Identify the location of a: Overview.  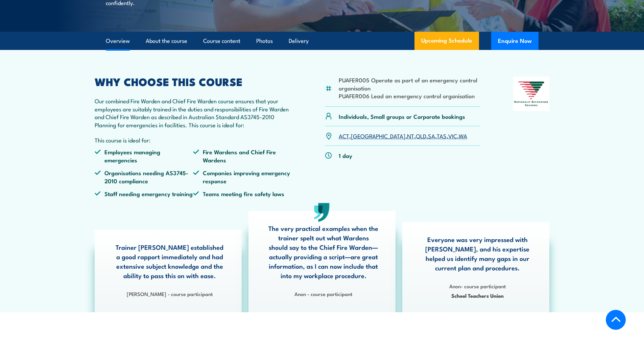
(117, 41).